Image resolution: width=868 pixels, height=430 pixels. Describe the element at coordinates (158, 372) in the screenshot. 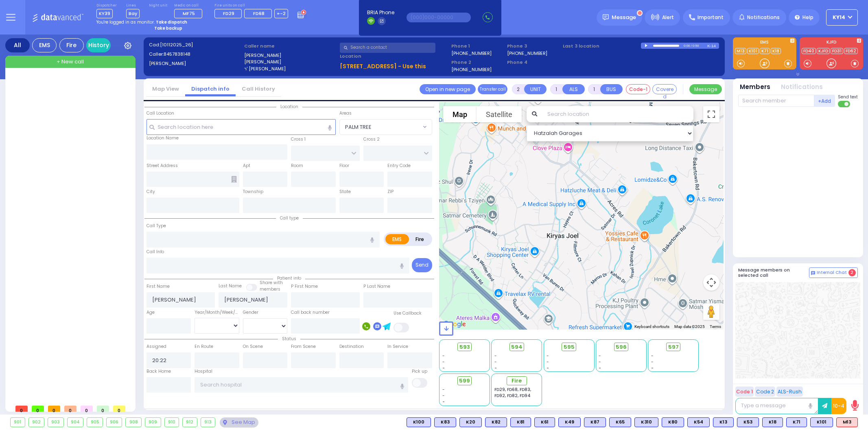

I see `label: Back Home` at that location.